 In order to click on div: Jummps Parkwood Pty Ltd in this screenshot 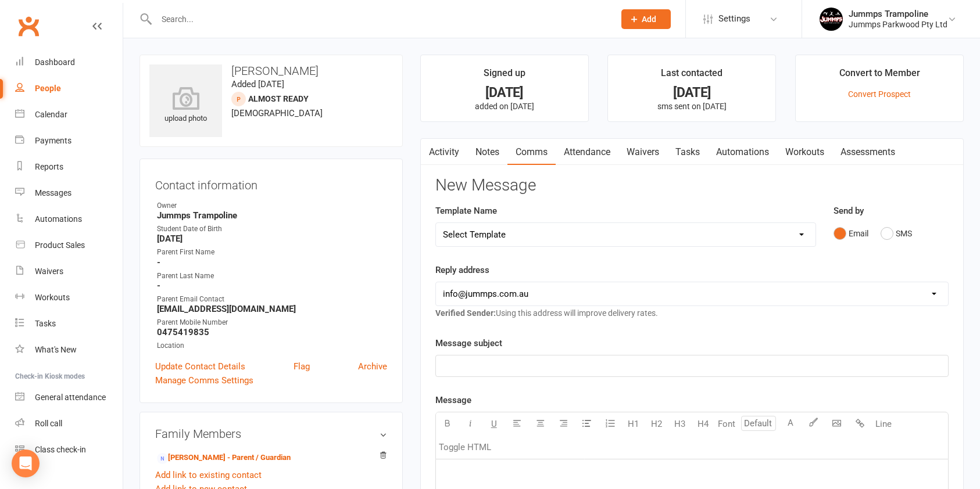, I will do `click(898, 25)`.